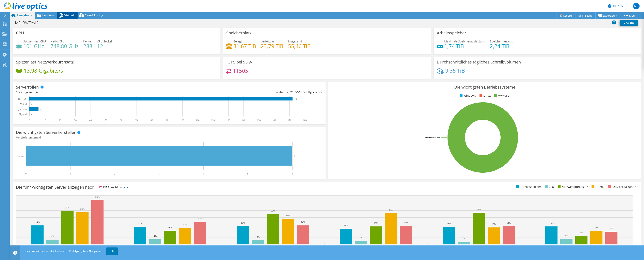 The width and height of the screenshot is (644, 260). I want to click on span: Netto-CPU, so click(57, 41).